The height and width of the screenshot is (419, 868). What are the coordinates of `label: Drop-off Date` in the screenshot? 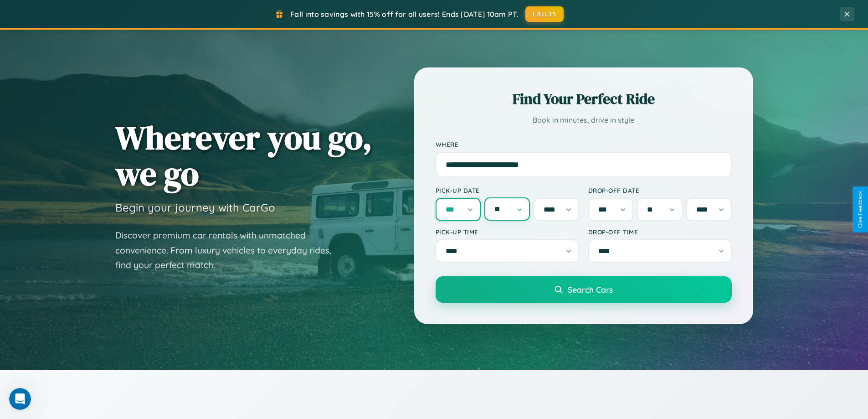 It's located at (660, 190).